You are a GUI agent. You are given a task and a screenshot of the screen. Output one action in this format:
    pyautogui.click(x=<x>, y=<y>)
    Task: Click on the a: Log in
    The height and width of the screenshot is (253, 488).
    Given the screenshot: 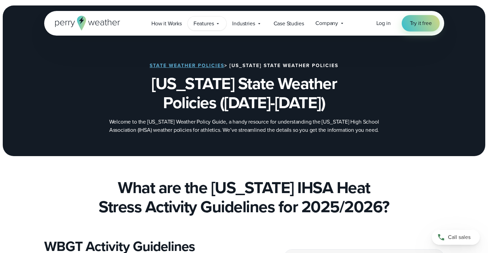 What is the action you would take?
    pyautogui.click(x=383, y=23)
    